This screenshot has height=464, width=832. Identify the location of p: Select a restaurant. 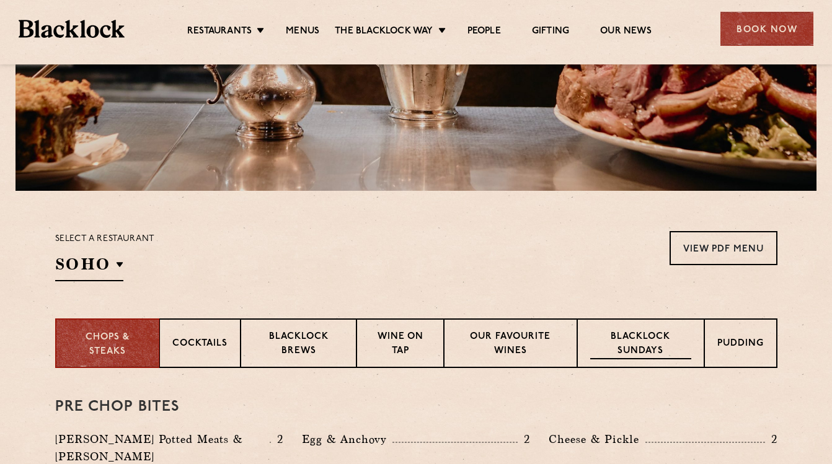
(105, 239).